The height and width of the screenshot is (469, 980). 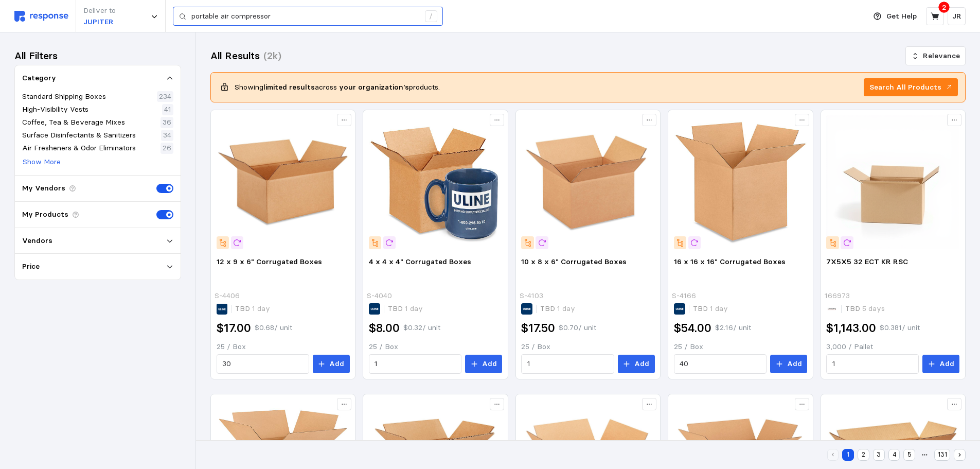 What do you see at coordinates (901, 17) in the screenshot?
I see `p: Get Help` at bounding box center [901, 17].